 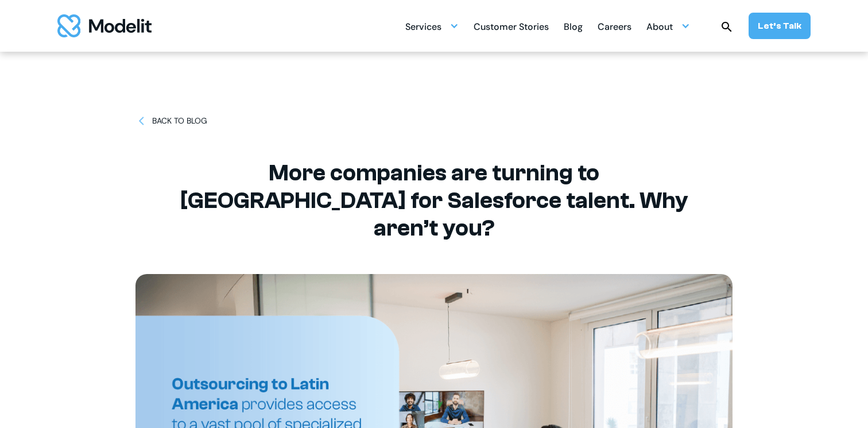 I want to click on div: Blog, so click(x=573, y=28).